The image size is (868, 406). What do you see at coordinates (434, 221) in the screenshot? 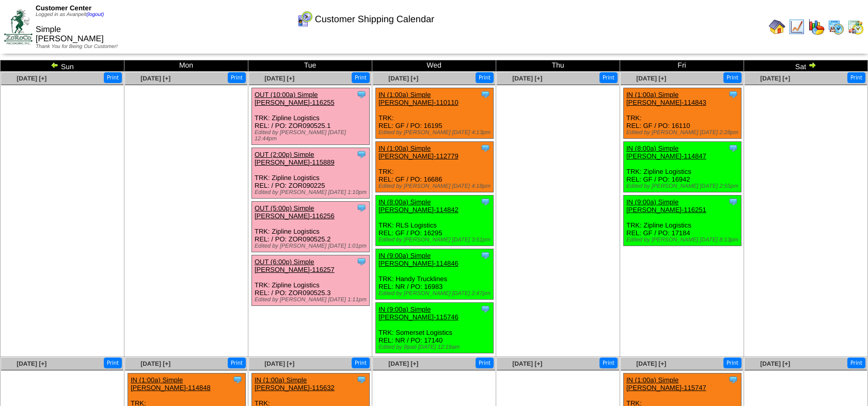
I see `div: TRK: RLS Logistics REL: GF / PO: 16295` at bounding box center [434, 221].